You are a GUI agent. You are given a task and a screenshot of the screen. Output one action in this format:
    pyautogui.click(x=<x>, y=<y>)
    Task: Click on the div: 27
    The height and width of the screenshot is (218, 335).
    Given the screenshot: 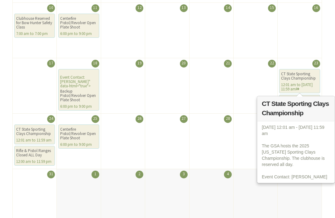 What is the action you would take?
    pyautogui.click(x=184, y=119)
    